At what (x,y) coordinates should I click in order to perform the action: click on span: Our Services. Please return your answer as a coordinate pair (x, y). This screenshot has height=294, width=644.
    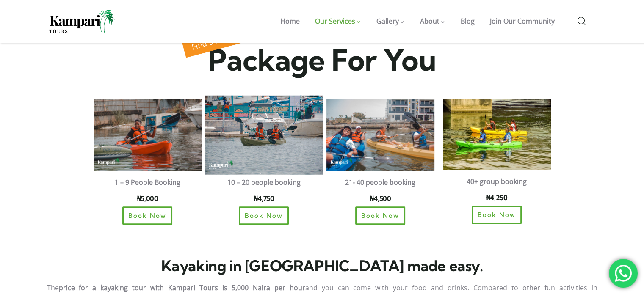
    Looking at the image, I should click on (335, 21).